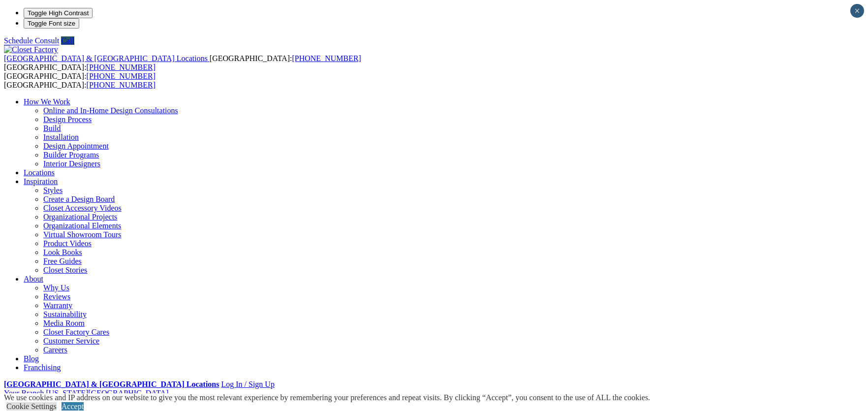 This screenshot has height=411, width=868. Describe the element at coordinates (34, 279) in the screenshot. I see `a: About` at that location.